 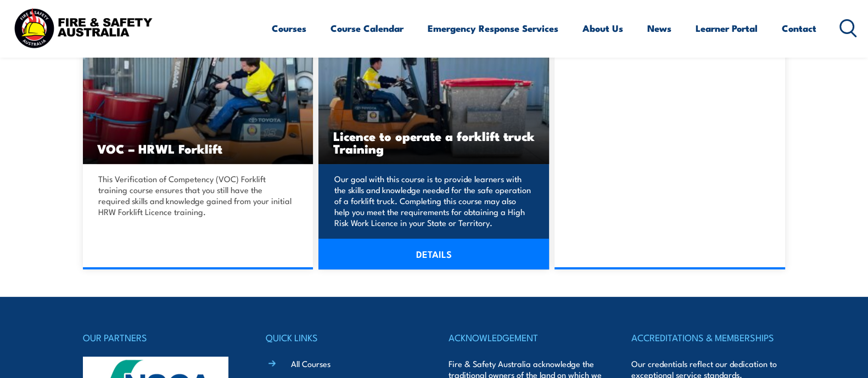 What do you see at coordinates (799, 28) in the screenshot?
I see `a: Contact` at bounding box center [799, 28].